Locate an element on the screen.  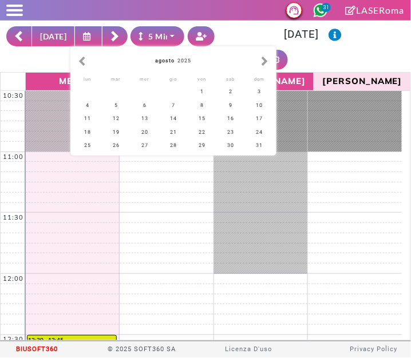
div: 12:30 is located at coordinates (13, 340).